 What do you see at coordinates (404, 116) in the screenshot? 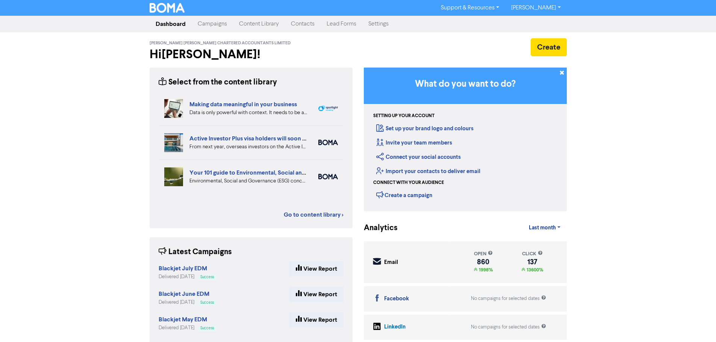
I see `div: Setting up your account` at bounding box center [404, 116].